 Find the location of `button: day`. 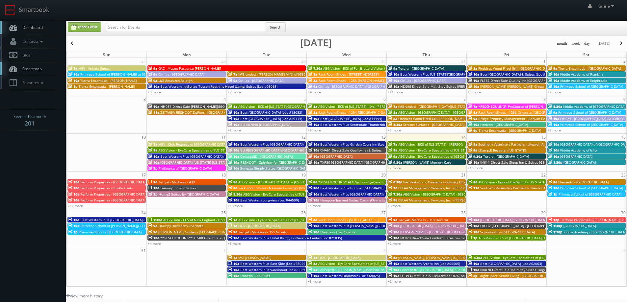

button: day is located at coordinates (587, 43).